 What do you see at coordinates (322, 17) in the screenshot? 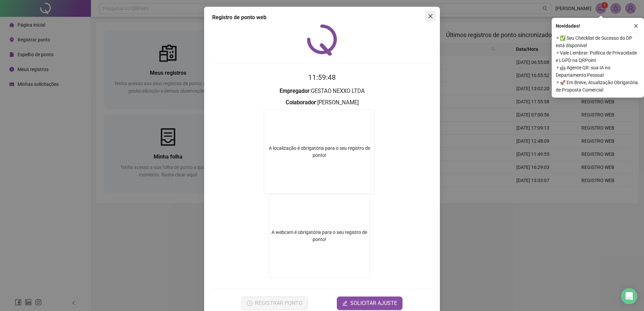
I see `div: Registro de ponto web` at bounding box center [322, 17].